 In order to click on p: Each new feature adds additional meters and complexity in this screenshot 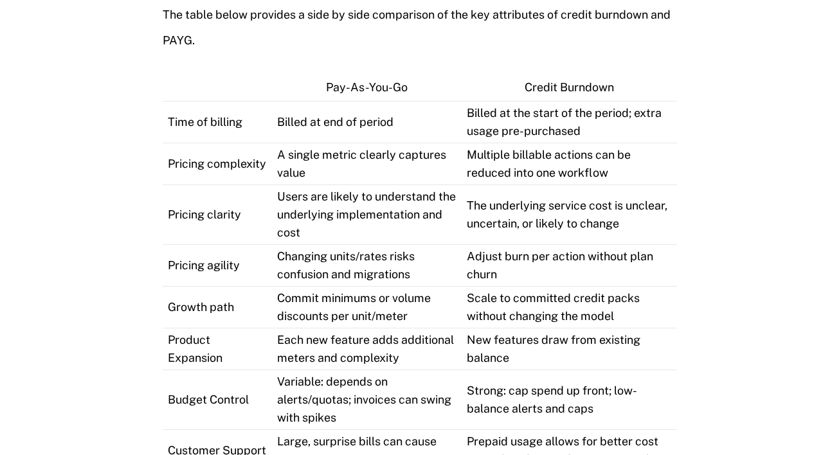, I will do `click(366, 349)`.